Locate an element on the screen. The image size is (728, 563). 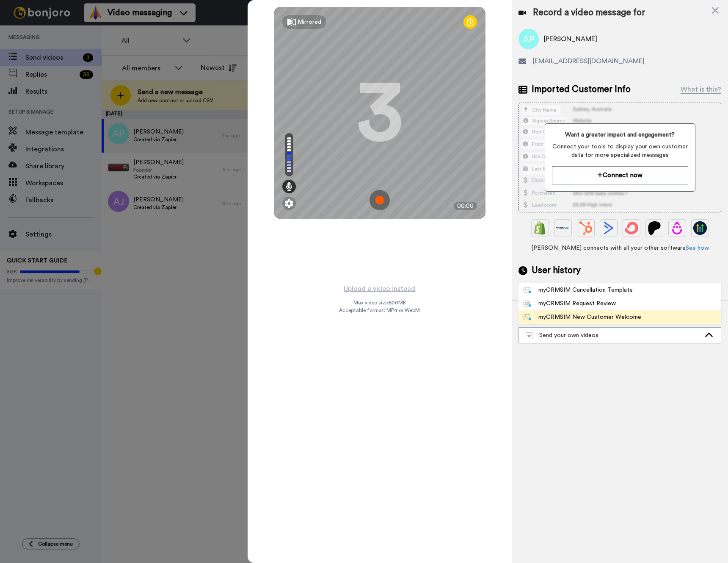
div: 00:00 is located at coordinates (466, 206).